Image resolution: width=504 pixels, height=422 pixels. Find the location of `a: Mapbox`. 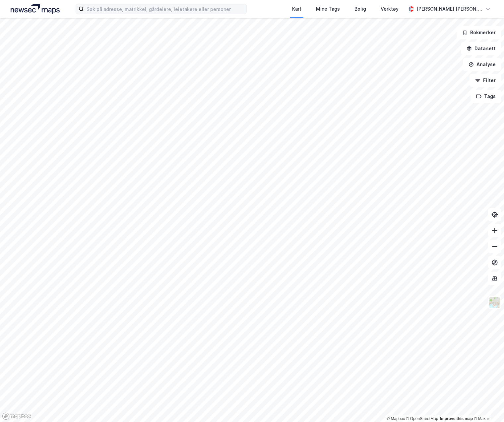

a: Mapbox is located at coordinates (396, 419).